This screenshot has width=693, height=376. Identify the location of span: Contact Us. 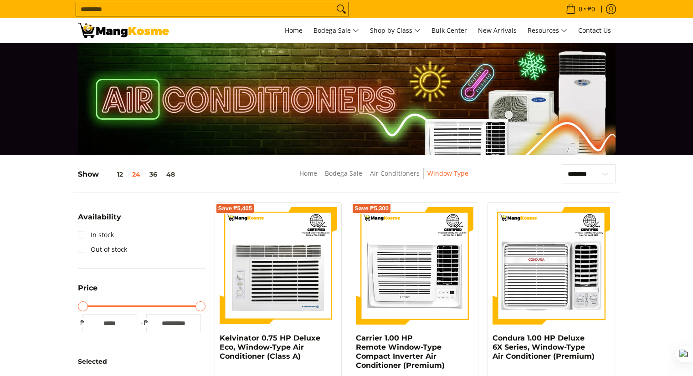
(594, 30).